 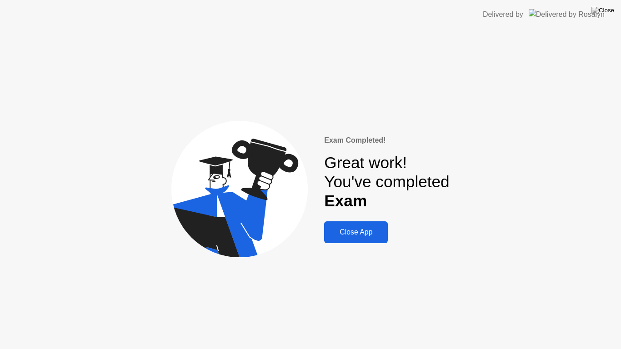 What do you see at coordinates (603, 10) in the screenshot?
I see `img: Close` at bounding box center [603, 10].